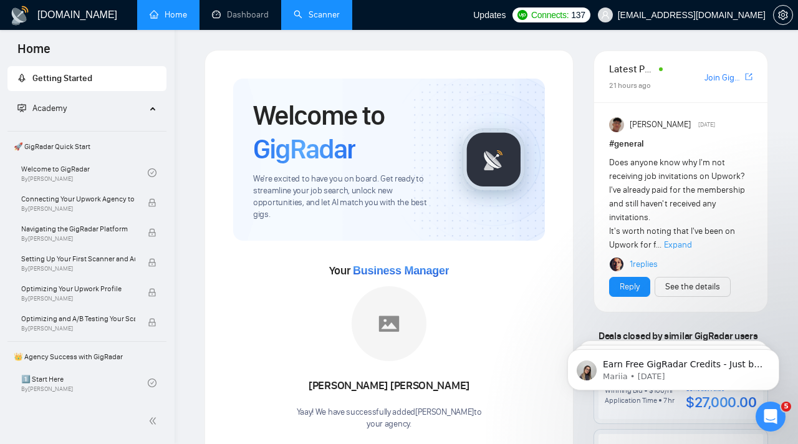 This screenshot has height=444, width=798. I want to click on button: setting, so click(783, 15).